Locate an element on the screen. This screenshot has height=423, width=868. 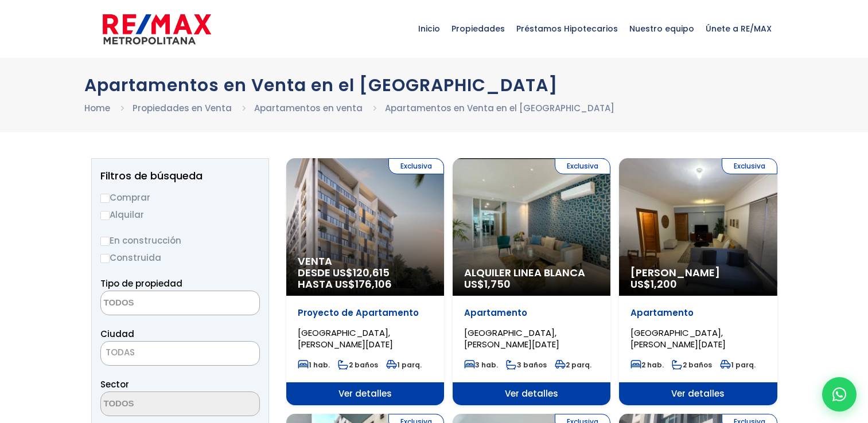
p: Proyecto de Apartamento is located at coordinates (365, 313).